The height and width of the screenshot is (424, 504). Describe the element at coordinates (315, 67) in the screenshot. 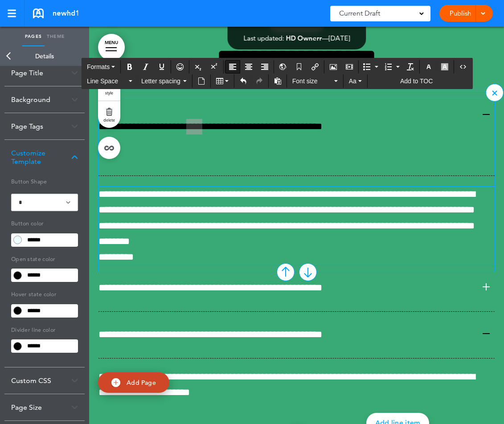

I see `div: Insert/edit airmason link` at that location.